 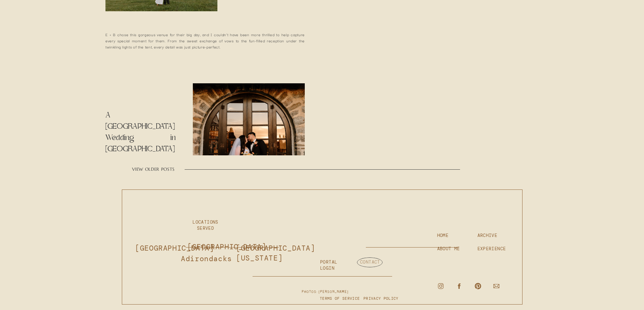 What do you see at coordinates (342, 299) in the screenshot?
I see `a: TERMS OF SERVICE` at bounding box center [342, 299].